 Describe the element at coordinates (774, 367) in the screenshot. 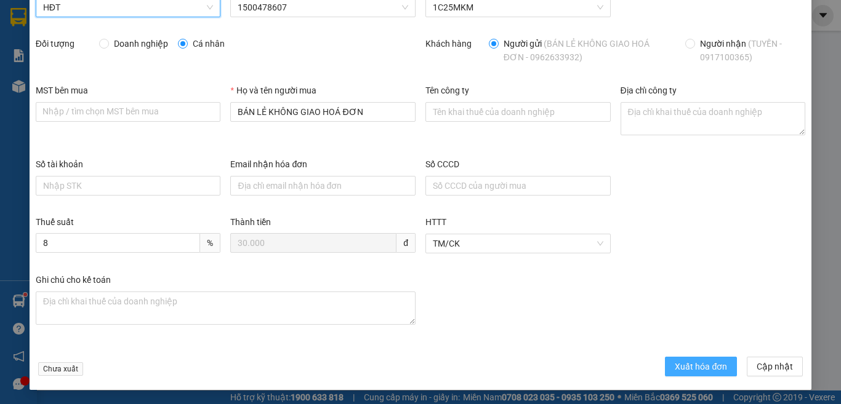

I see `span: Cập nhật` at that location.